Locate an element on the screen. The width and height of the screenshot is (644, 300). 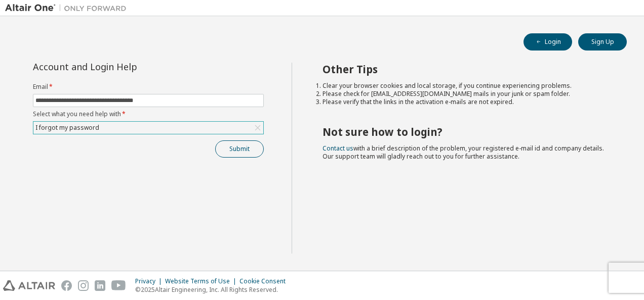
img: youtube.svg is located at coordinates (118, 286).